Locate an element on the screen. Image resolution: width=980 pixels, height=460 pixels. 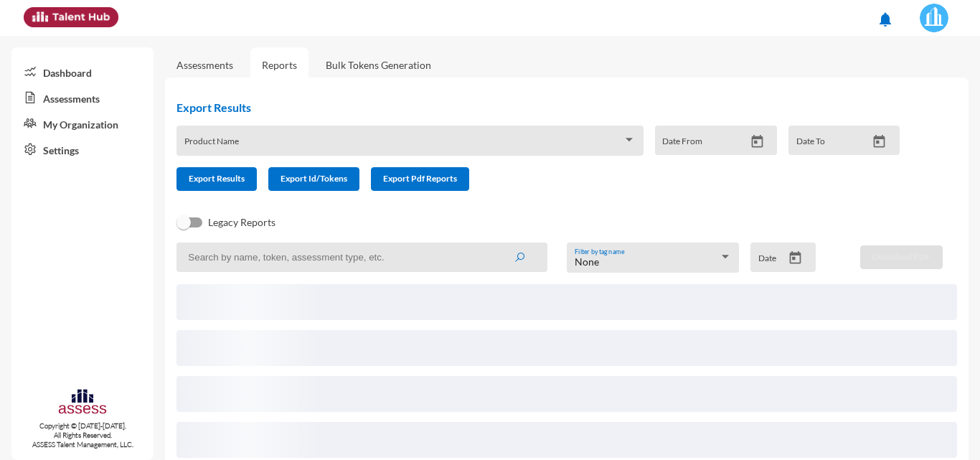
button: Export Results is located at coordinates (216, 179).